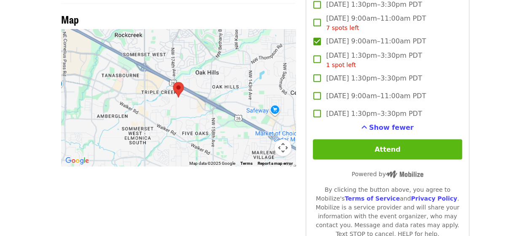  Describe the element at coordinates (387, 149) in the screenshot. I see `button: Attend` at that location.